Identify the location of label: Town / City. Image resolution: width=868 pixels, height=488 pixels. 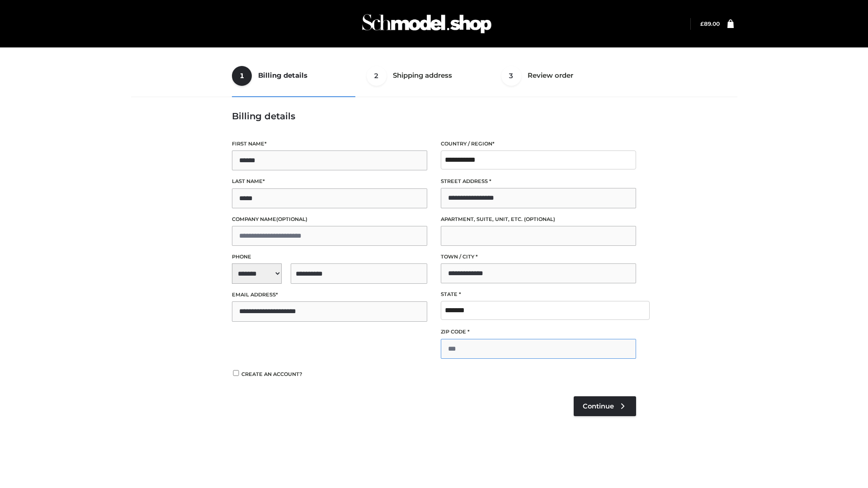
(538, 257).